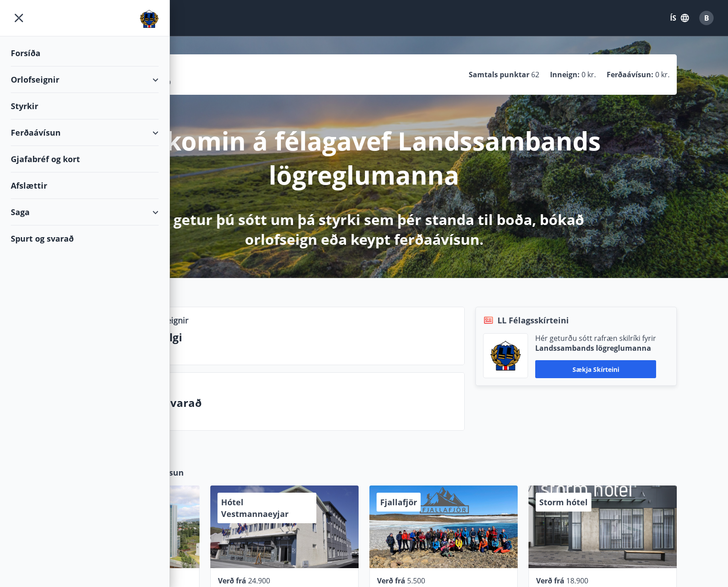 Image resolution: width=728 pixels, height=587 pixels. Describe the element at coordinates (596, 369) in the screenshot. I see `button: Sækja skírteini` at that location.